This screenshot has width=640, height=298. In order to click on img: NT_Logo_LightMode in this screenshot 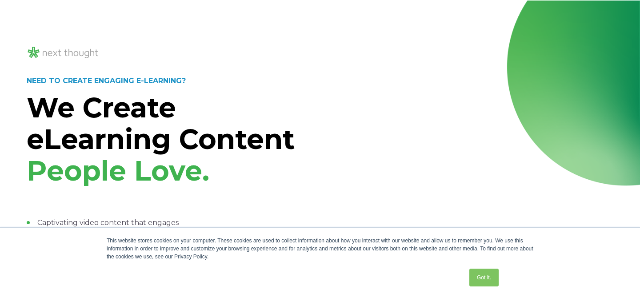, I will do `click(63, 52)`.